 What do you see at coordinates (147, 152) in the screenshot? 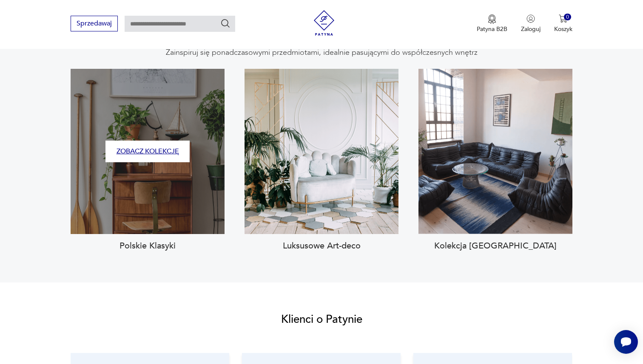
I see `button: Zobacz kolekcję` at bounding box center [147, 152].